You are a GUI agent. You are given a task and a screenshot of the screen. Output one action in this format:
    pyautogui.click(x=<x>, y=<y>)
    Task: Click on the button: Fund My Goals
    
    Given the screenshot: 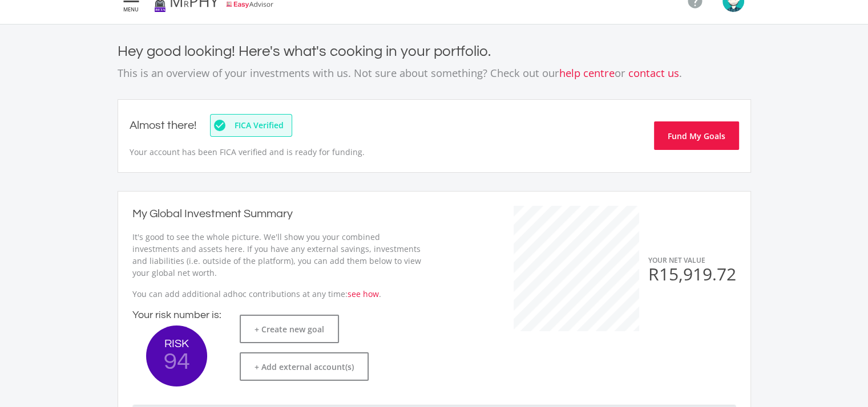 What is the action you would take?
    pyautogui.click(x=696, y=136)
    